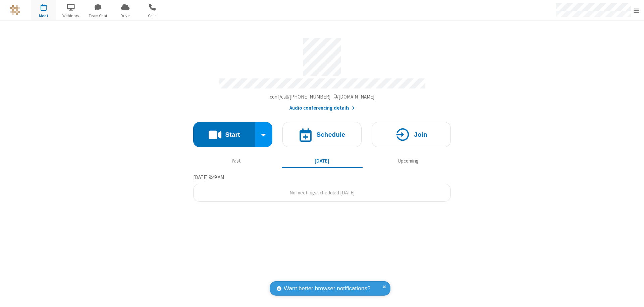 The image size is (644, 307). I want to click on span: Calls, so click(153, 16).